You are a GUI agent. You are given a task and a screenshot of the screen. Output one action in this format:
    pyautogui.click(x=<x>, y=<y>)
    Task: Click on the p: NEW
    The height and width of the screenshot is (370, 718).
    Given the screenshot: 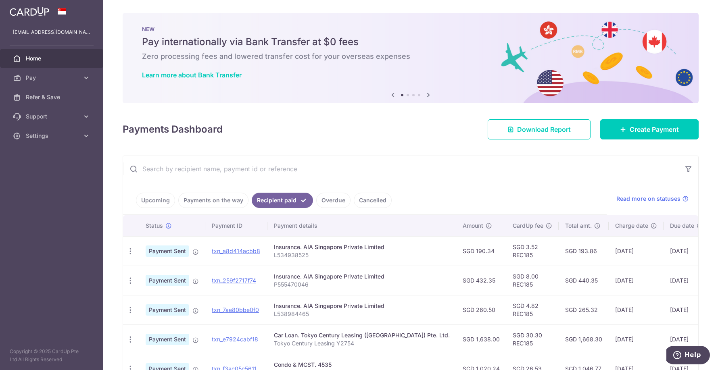 What is the action you would take?
    pyautogui.click(x=410, y=29)
    